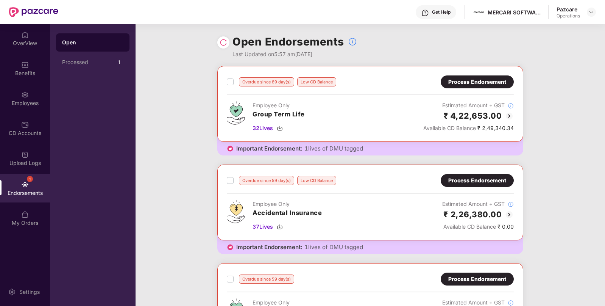  Describe the element at coordinates (25, 214) in the screenshot. I see `img: svg+xml;base64,PHN2ZyBpZD0iTXlfT3JkZXJzIiBkYXRhLW5hbWU9Ik15IE9yZGVycyIgeG1sbnM9Imh0dHA6Ly93d3cudz...` at that location.